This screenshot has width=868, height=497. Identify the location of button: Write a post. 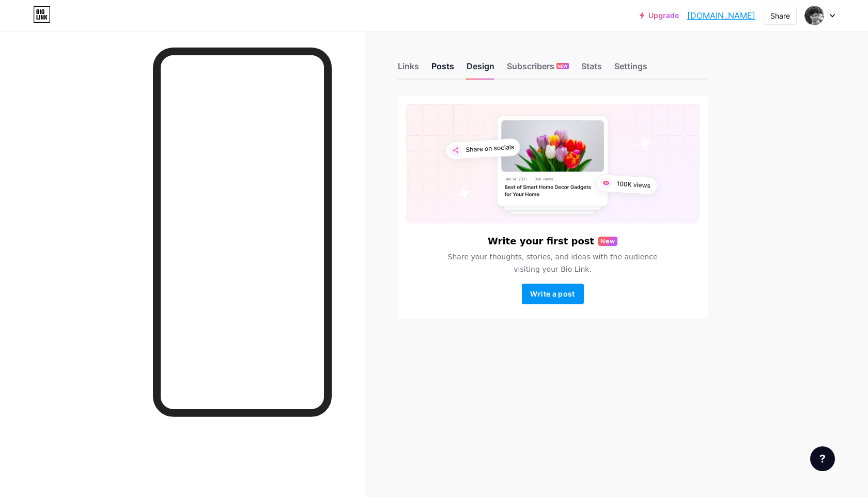
(552, 294).